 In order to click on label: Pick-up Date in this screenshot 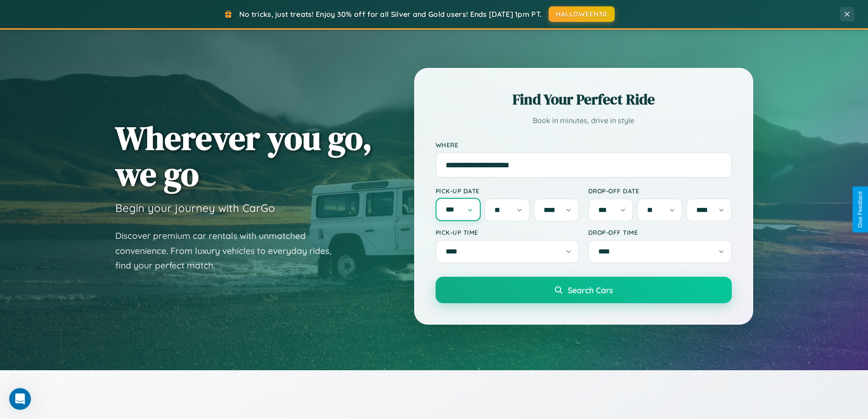, I will do `click(507, 191)`.